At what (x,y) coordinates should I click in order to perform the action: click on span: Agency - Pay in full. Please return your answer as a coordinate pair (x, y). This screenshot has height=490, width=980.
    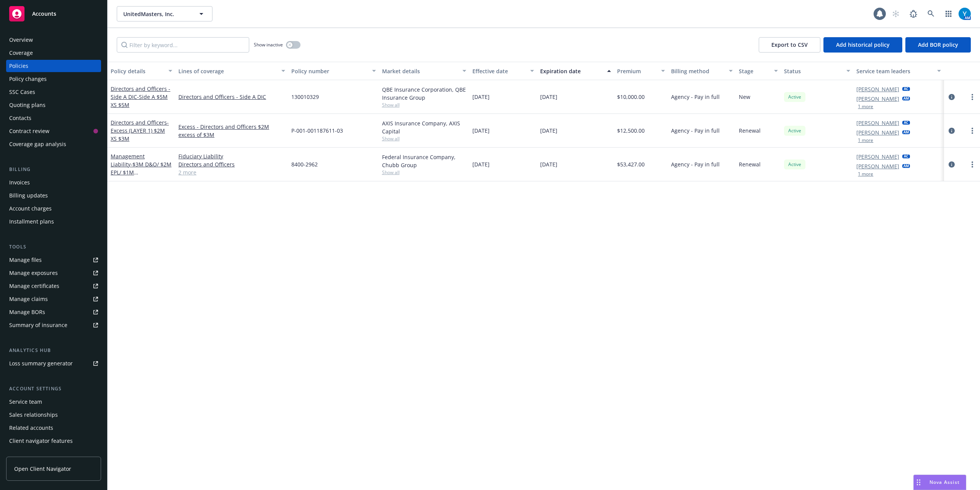
    Looking at the image, I should click on (695, 97).